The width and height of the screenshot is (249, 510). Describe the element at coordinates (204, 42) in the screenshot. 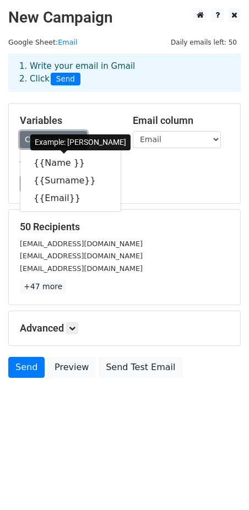

I see `a: Daily emails left: 50` at that location.